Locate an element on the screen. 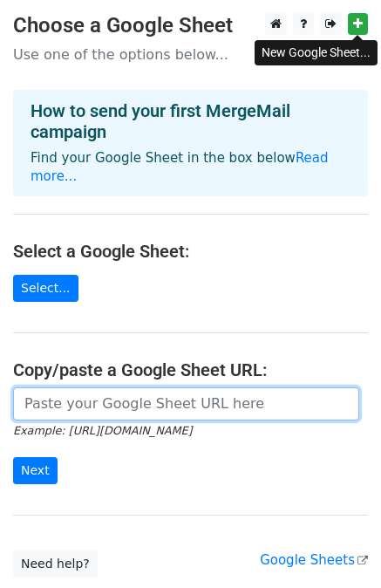 This screenshot has width=381, height=588. a: Read more... is located at coordinates (180, 166).